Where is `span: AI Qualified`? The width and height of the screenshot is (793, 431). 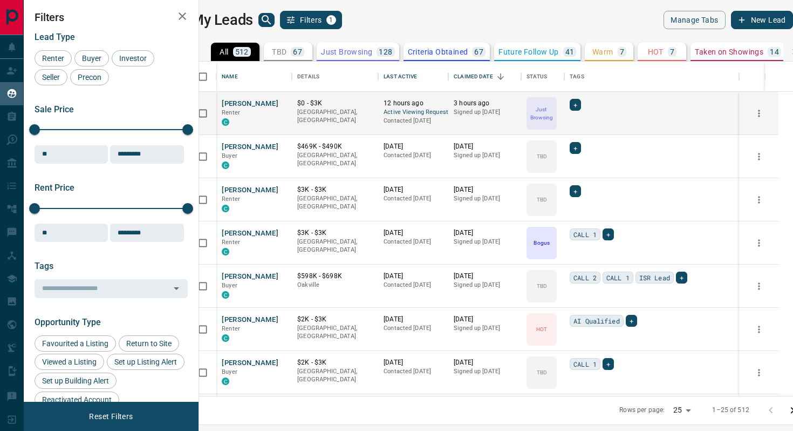 span: AI Qualified is located at coordinates (597, 321).